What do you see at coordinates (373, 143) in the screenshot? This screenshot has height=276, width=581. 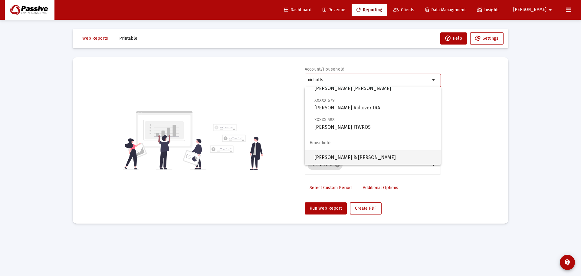 I see `span: Households` at bounding box center [373, 143].